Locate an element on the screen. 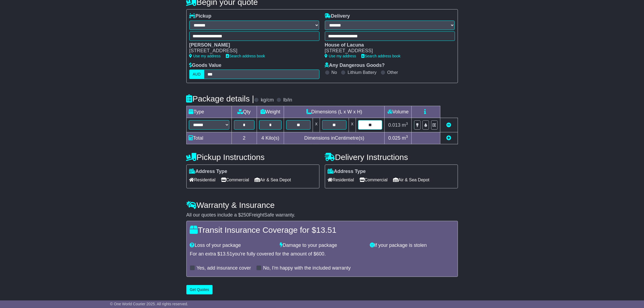  label: Any Dangerous Goods? is located at coordinates (355, 65).